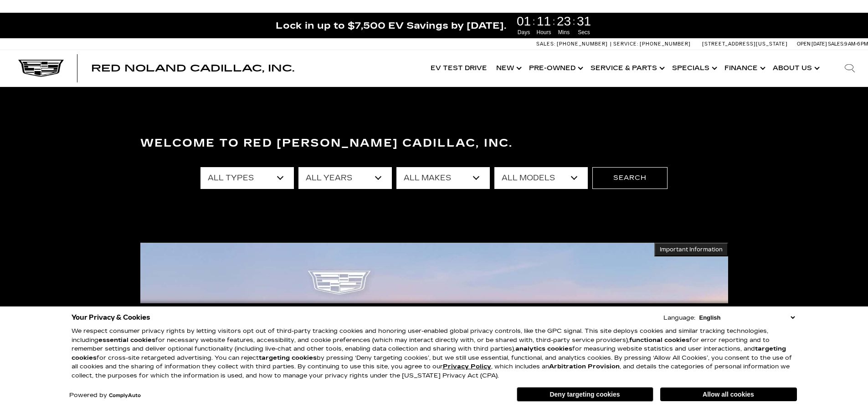  Describe the element at coordinates (192, 68) in the screenshot. I see `span: Red Noland Cadillac, Inc.` at that location.